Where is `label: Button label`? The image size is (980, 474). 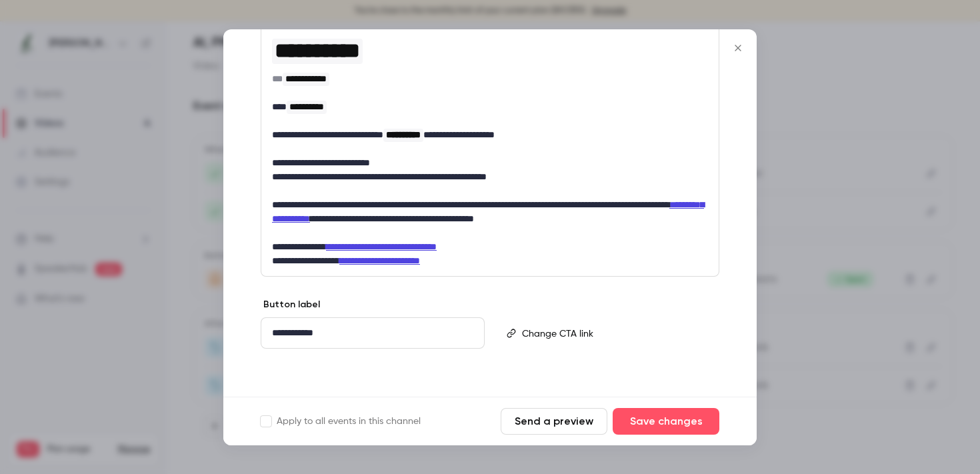 label: Button label is located at coordinates (290, 305).